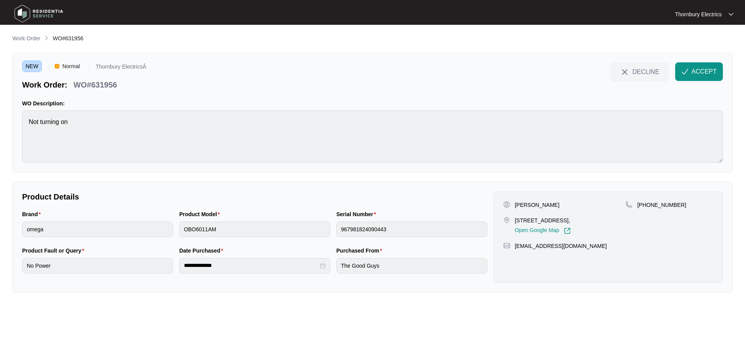  What do you see at coordinates (624, 72) in the screenshot?
I see `img: close-Icon` at bounding box center [624, 72].